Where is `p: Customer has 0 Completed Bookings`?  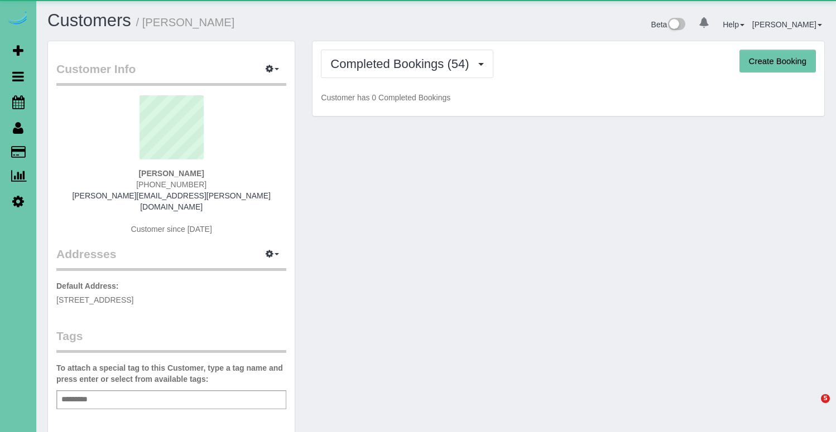 p: Customer has 0 Completed Bookings is located at coordinates (568, 98).